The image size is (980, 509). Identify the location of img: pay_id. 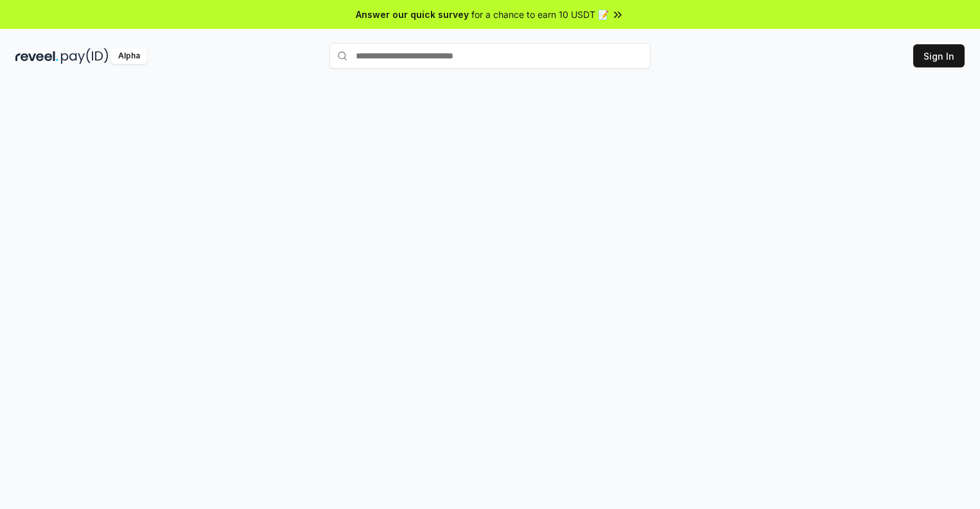
(85, 56).